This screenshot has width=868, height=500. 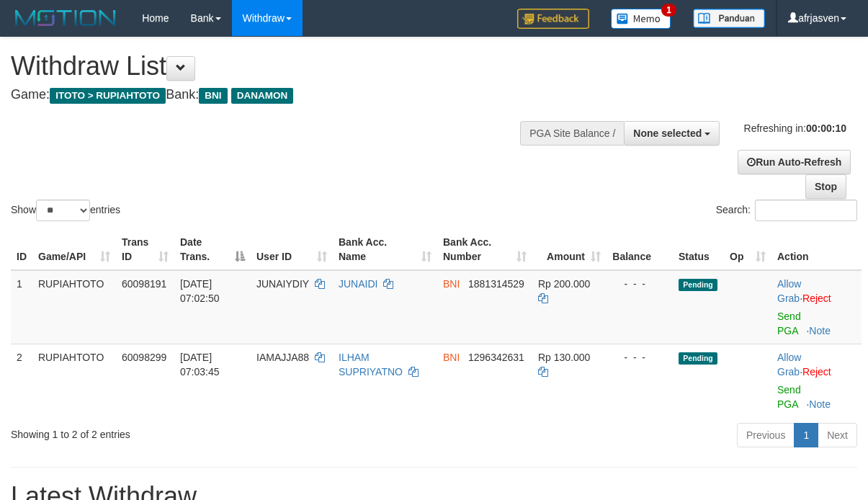 What do you see at coordinates (496, 284) in the screenshot?
I see `span: Copy 1881314529 to clipboard` at bounding box center [496, 284].